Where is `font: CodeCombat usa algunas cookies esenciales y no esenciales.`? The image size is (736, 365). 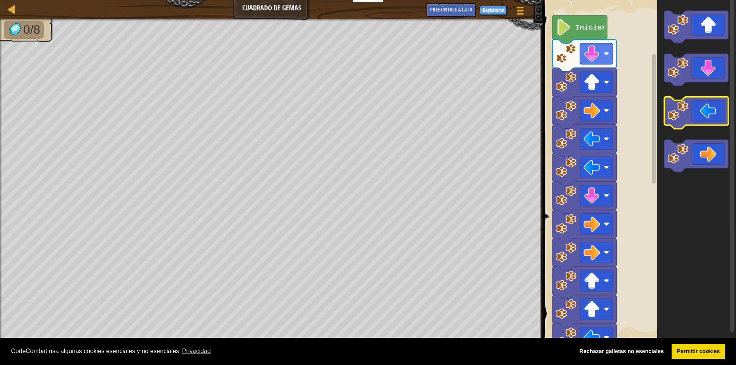
font: CodeCombat usa algunas cookies esenciales y no esenciales. is located at coordinates (96, 351).